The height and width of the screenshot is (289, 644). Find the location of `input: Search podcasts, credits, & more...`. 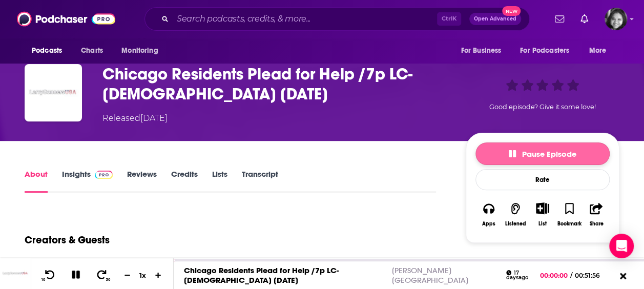

input: Search podcasts, credits, & more... is located at coordinates (305, 19).